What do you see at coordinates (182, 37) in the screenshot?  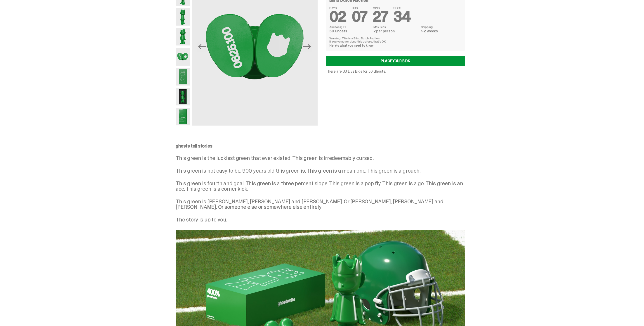 I see `img: Schrodinger_Green_Hero_6.png` at bounding box center [182, 37].